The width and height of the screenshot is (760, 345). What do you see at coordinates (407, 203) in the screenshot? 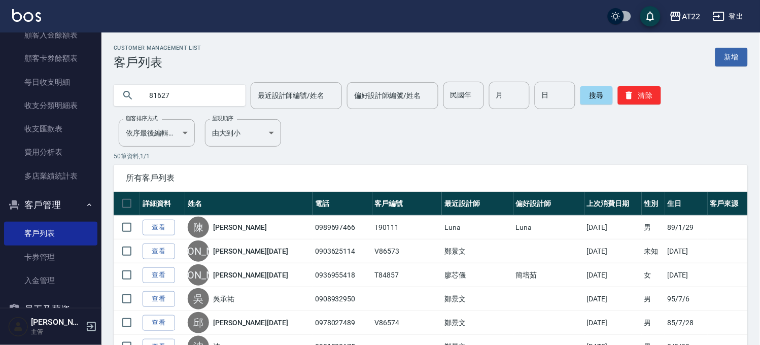
I see `th: 客戶編號` at bounding box center [407, 203].